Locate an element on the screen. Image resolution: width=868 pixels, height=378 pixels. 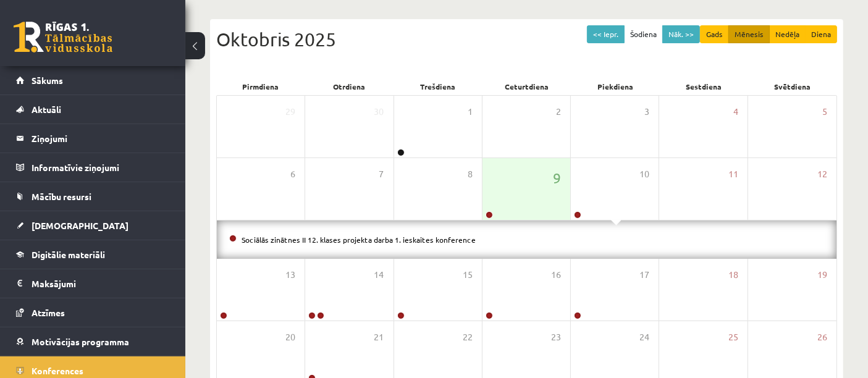
span: 16 is located at coordinates (556, 275).